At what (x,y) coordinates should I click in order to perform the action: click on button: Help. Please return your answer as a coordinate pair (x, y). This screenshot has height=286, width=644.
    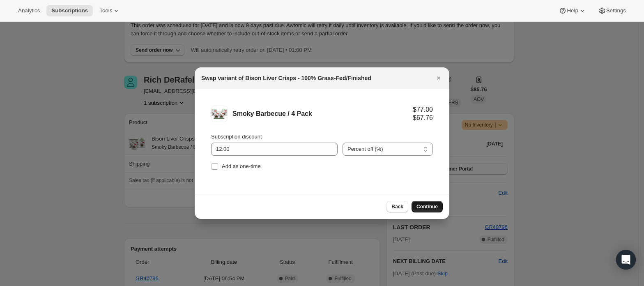
    Looking at the image, I should click on (572, 11).